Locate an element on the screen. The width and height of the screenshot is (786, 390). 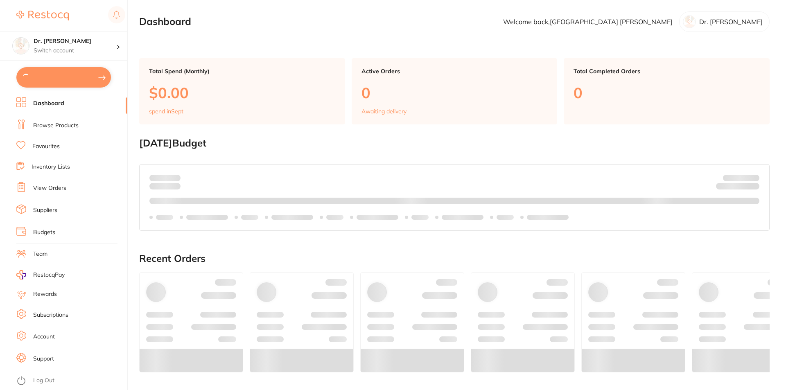
p: $0.00 is located at coordinates (242, 93).